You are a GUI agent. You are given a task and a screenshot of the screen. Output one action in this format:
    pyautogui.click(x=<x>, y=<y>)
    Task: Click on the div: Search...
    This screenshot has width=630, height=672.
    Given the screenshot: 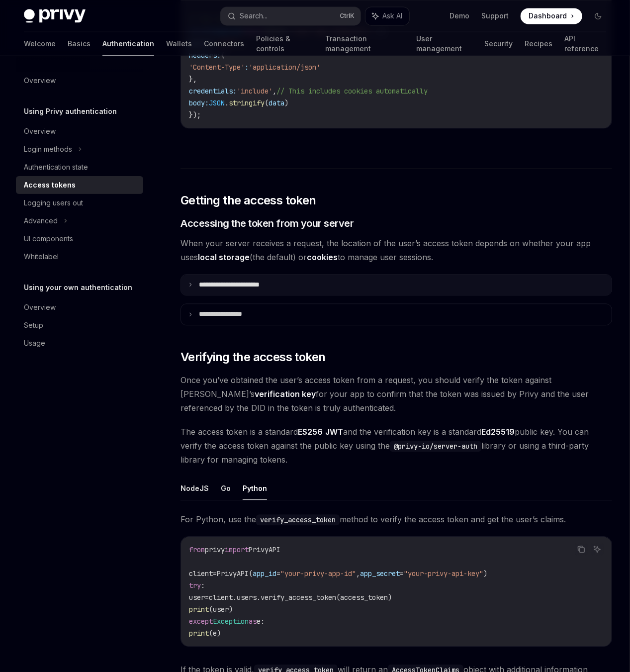 What is the action you would take?
    pyautogui.click(x=254, y=16)
    